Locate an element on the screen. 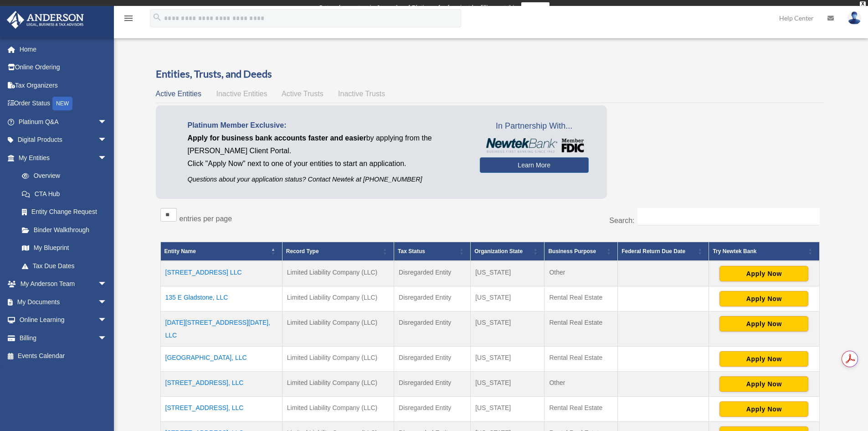 This screenshot has width=868, height=431. span: Active Trusts is located at coordinates (303, 93).